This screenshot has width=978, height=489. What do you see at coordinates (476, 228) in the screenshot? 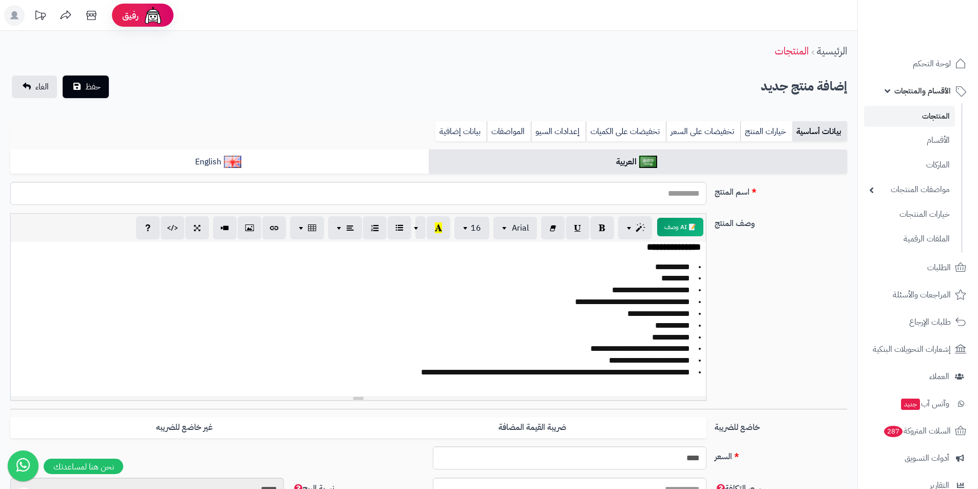
I see `span: 16` at bounding box center [476, 228].